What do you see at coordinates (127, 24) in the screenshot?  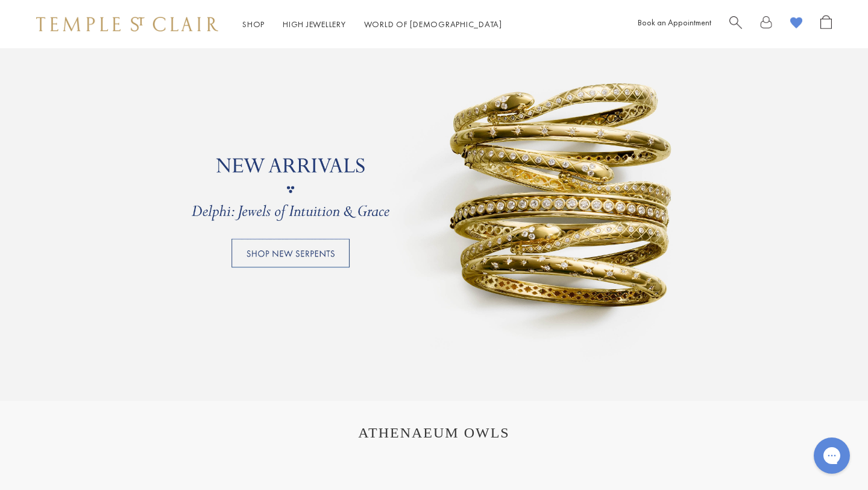 I see `img: Temple St. Clair` at bounding box center [127, 24].